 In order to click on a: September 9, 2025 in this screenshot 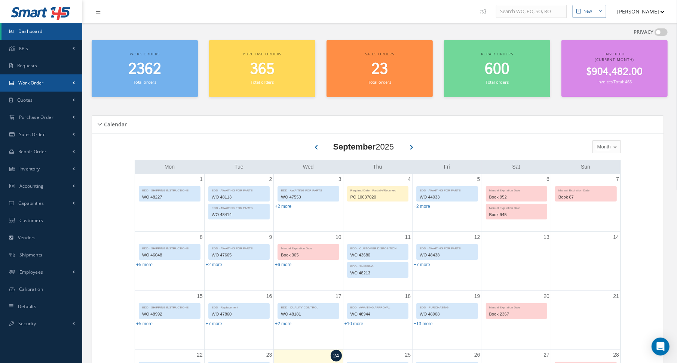, I will do `click(271, 237)`.